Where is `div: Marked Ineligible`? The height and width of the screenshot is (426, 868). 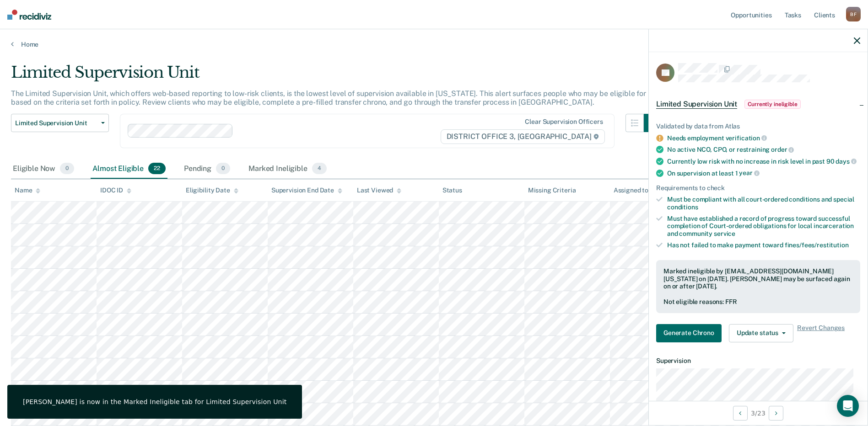 div: Marked Ineligible is located at coordinates (287, 169).